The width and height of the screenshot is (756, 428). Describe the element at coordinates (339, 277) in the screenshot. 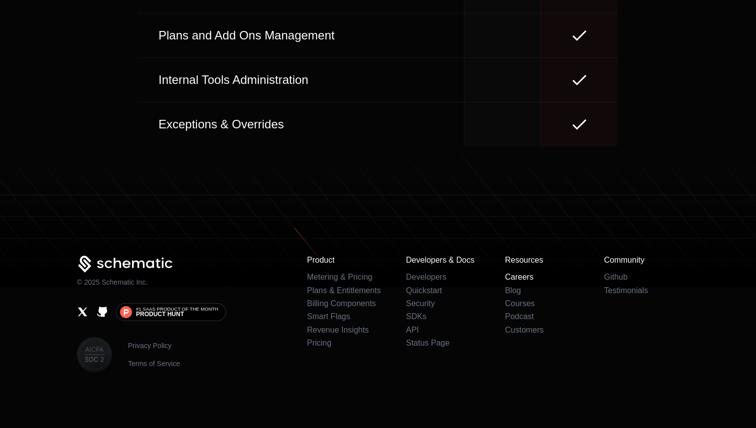

I see `a: Metering & Pricing` at that location.